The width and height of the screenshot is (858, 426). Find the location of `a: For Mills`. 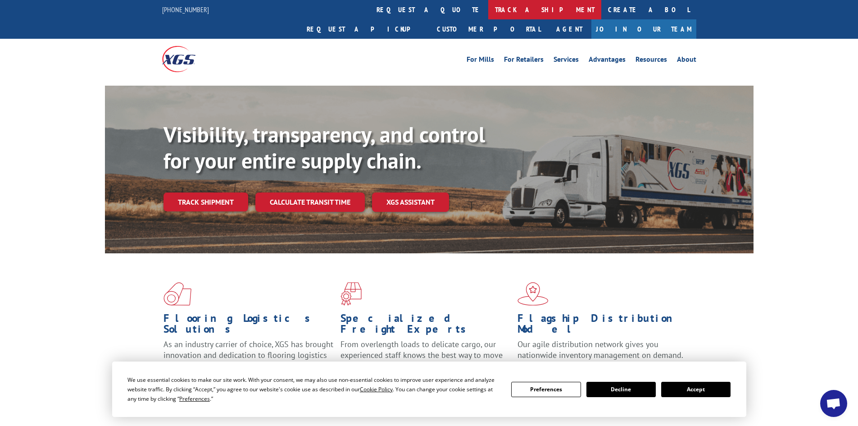

a: For Mills is located at coordinates (480, 61).